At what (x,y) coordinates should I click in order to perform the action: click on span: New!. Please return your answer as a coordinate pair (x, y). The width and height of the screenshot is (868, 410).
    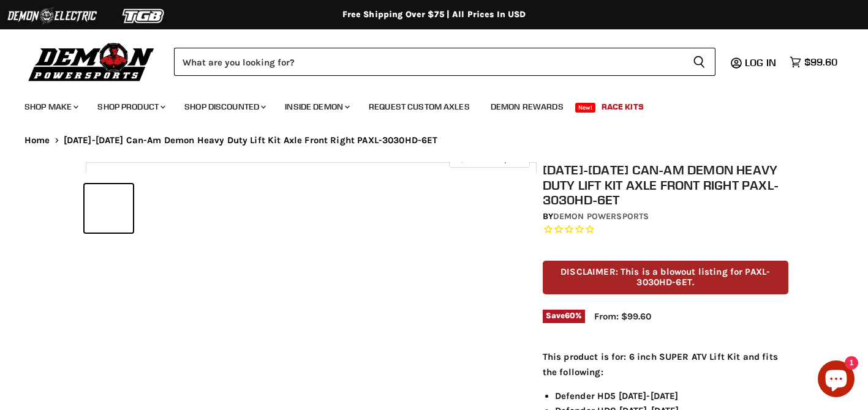
    Looking at the image, I should click on (586, 108).